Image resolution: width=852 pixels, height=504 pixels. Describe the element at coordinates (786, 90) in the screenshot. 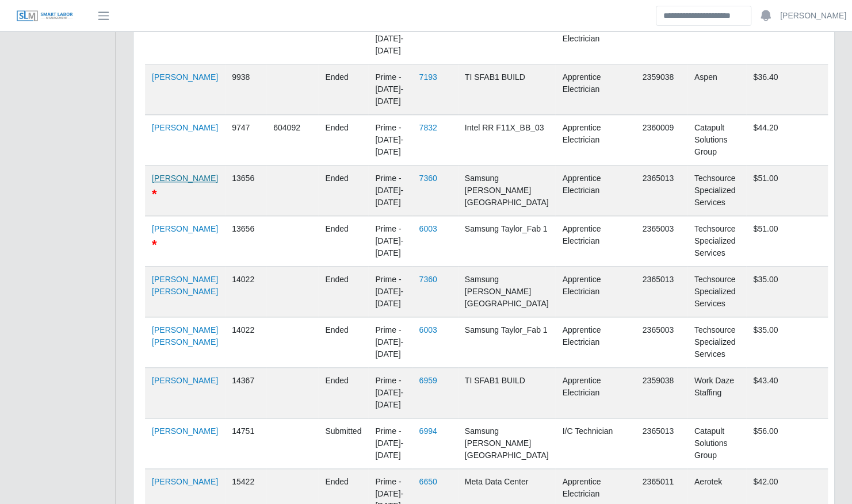

I see `td: $36.40` at that location.